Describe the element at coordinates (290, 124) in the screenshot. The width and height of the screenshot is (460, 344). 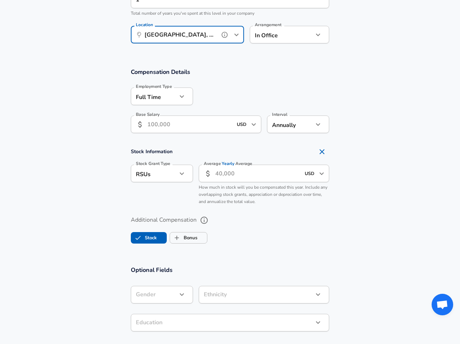
I see `div: Annually` at that location.